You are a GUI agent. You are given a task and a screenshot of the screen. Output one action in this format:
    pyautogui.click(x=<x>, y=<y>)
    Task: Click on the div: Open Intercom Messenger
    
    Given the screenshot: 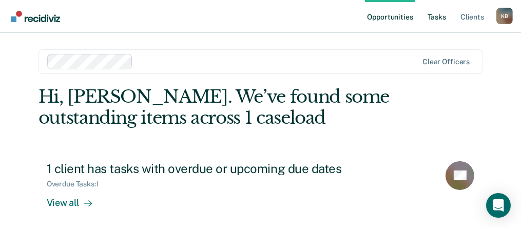 What is the action you would take?
    pyautogui.click(x=499, y=205)
    